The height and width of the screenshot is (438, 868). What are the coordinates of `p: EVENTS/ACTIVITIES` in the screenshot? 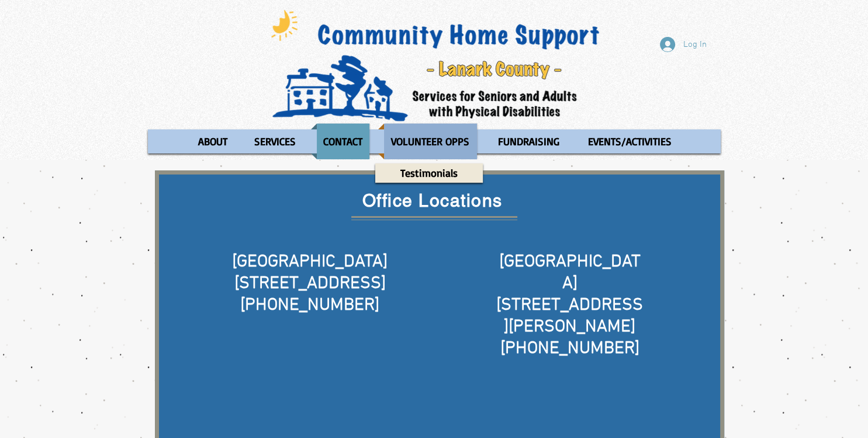 It's located at (630, 141).